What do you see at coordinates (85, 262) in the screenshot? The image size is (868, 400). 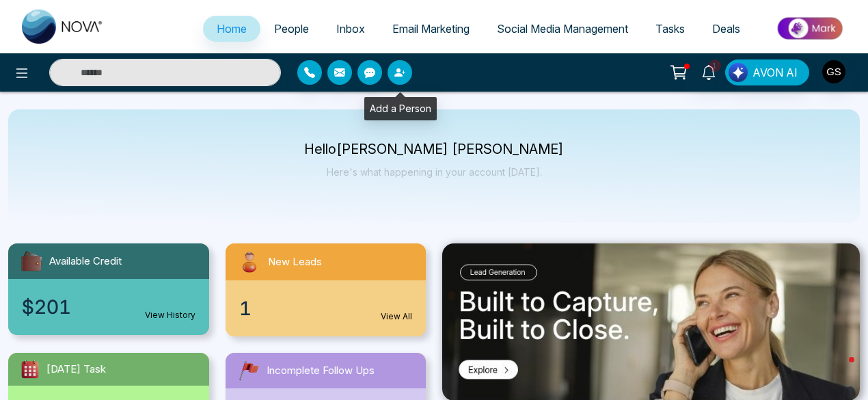 I see `span: Available Credit` at bounding box center [85, 262].